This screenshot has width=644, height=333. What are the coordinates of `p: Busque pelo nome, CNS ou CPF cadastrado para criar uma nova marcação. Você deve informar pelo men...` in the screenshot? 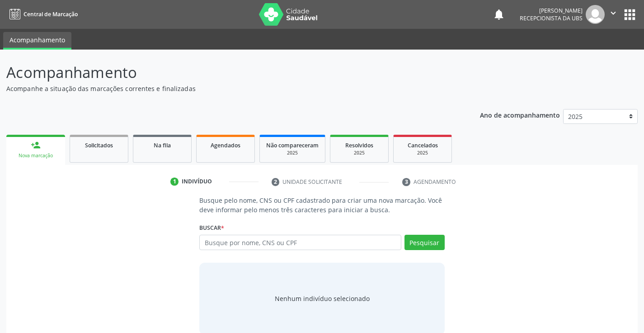 It's located at (322, 206).